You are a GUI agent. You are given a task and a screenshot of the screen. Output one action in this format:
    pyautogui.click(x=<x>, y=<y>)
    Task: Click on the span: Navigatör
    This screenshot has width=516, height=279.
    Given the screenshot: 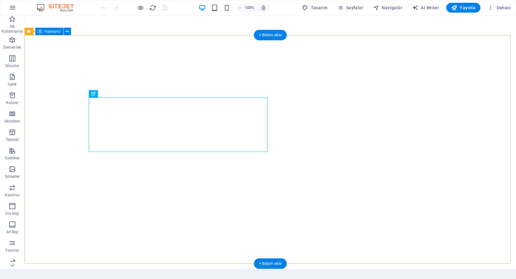 What is the action you would take?
    pyautogui.click(x=388, y=8)
    